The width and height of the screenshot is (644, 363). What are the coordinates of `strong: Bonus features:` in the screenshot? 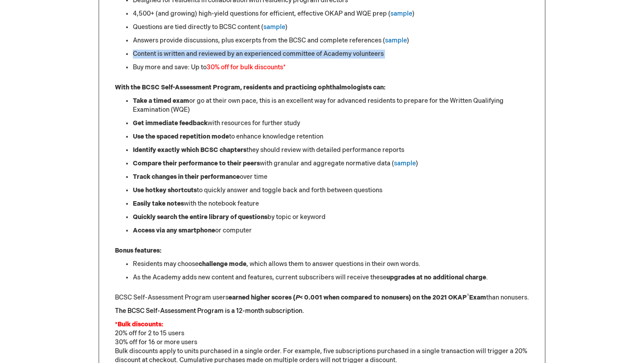 It's located at (138, 250).